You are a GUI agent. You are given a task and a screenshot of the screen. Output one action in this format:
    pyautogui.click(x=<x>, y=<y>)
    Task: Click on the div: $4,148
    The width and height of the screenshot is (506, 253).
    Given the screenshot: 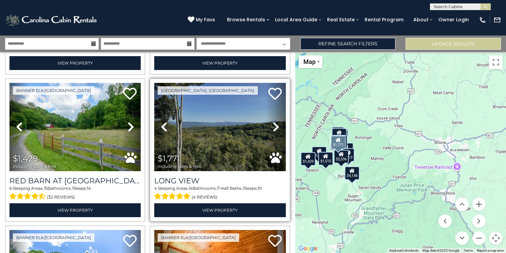 What is the action you would take?
    pyautogui.click(x=352, y=173)
    